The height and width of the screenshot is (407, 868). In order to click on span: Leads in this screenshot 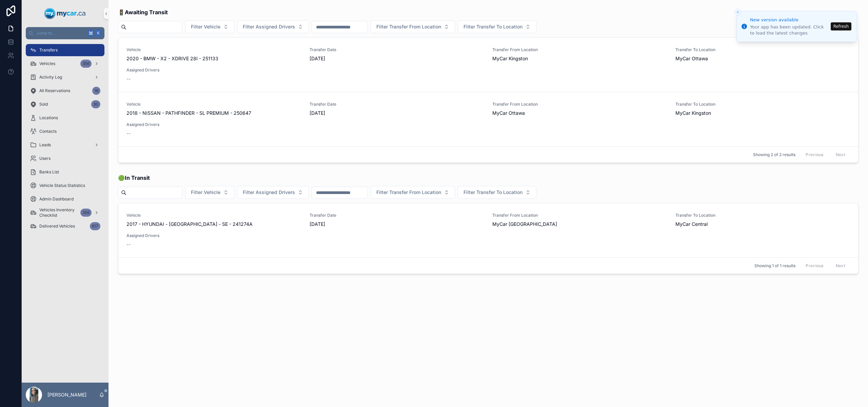, I will do `click(45, 145)`.